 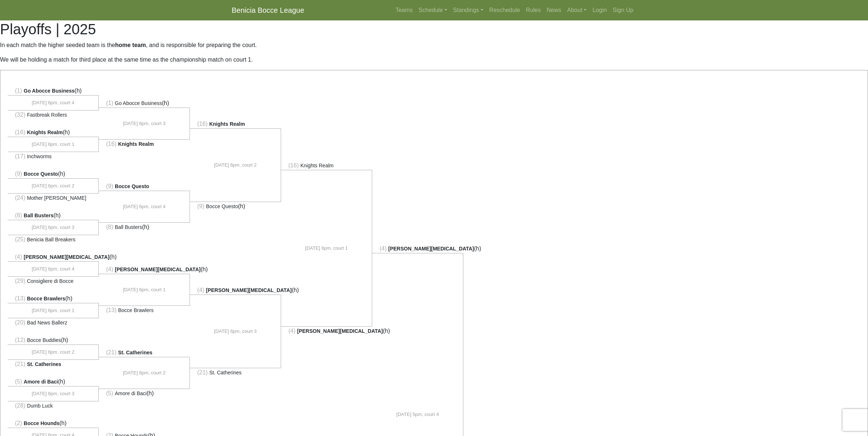 What do you see at coordinates (600, 10) in the screenshot?
I see `a: Login` at bounding box center [600, 10].